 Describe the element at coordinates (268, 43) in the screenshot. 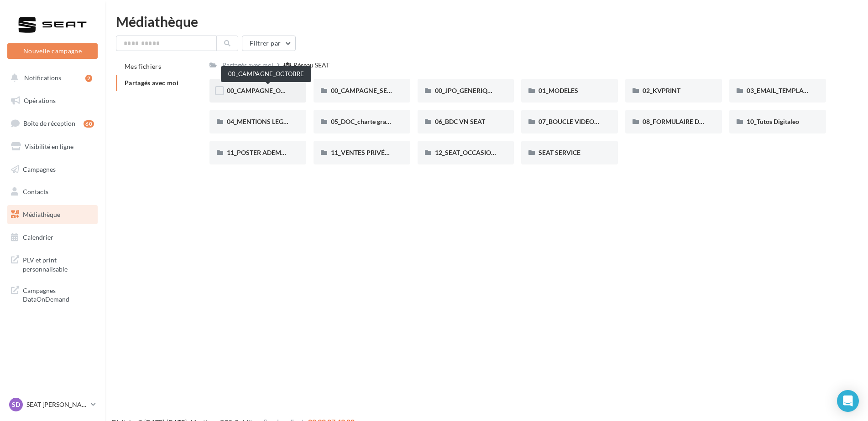

I see `button: Filtrer par` at that location.